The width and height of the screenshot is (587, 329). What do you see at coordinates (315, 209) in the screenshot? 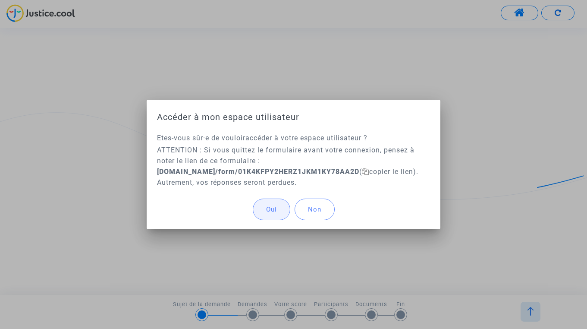
I see `button: Non` at bounding box center [315, 209].